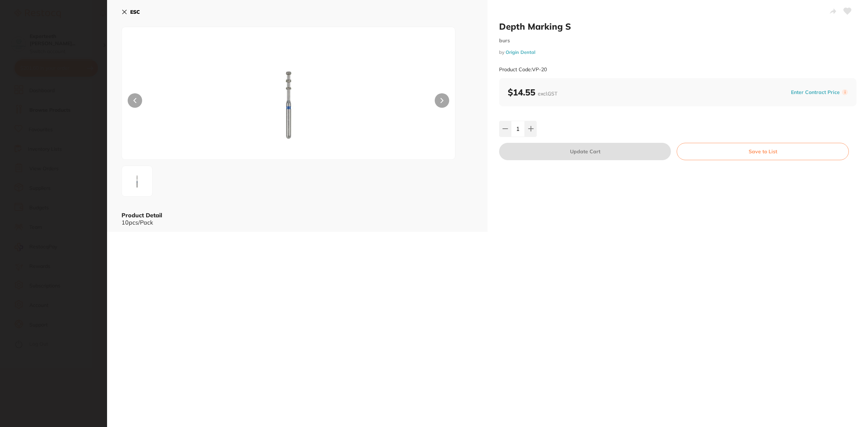  Describe the element at coordinates (548, 94) in the screenshot. I see `span: excl. GST` at that location.